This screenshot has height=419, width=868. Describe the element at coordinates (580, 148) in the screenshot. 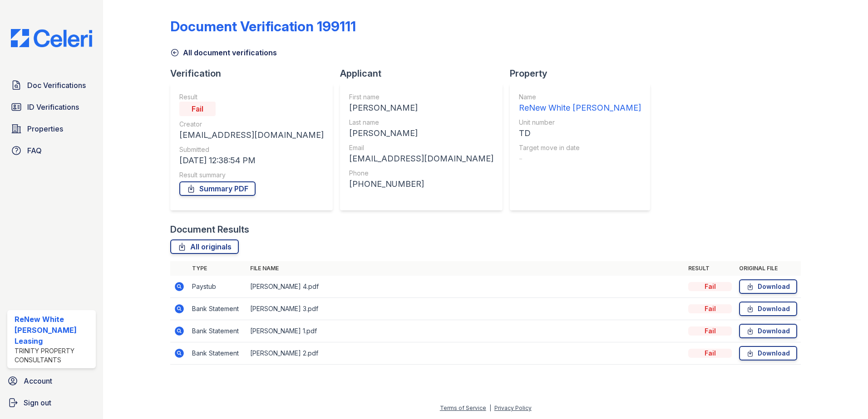

I see `div: Target move in date` at that location.